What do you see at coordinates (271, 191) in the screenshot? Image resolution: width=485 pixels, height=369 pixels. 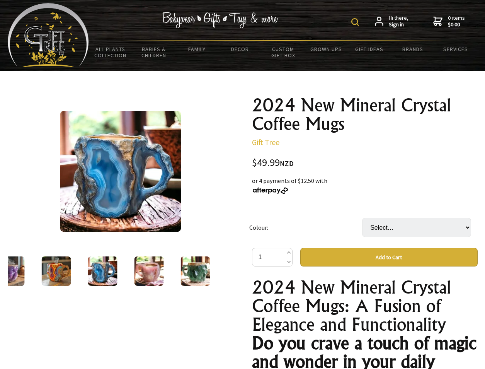 I see `img: Afterpay` at bounding box center [271, 191].